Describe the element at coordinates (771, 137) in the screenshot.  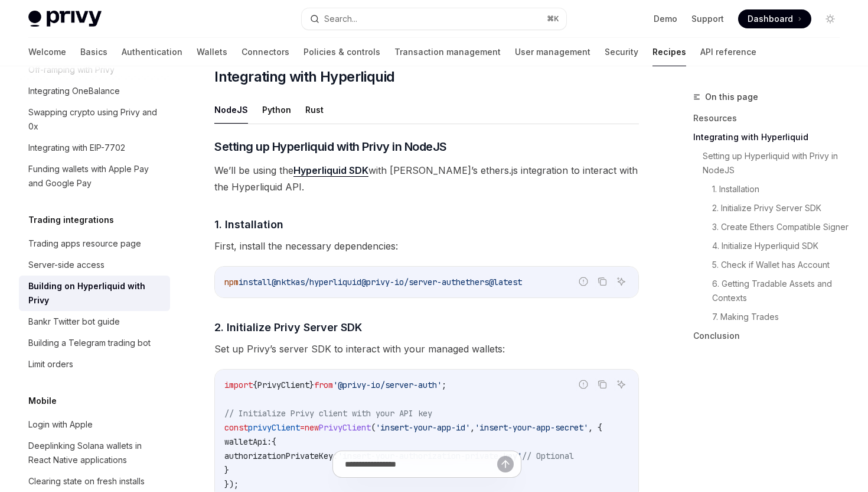
I see `a: Integrating with Hyperliquid` at that location.